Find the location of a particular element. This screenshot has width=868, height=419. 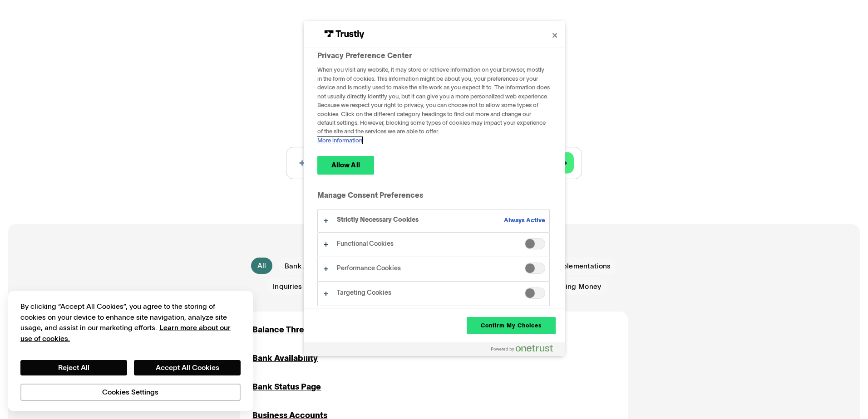

div: All is located at coordinates (262, 266).